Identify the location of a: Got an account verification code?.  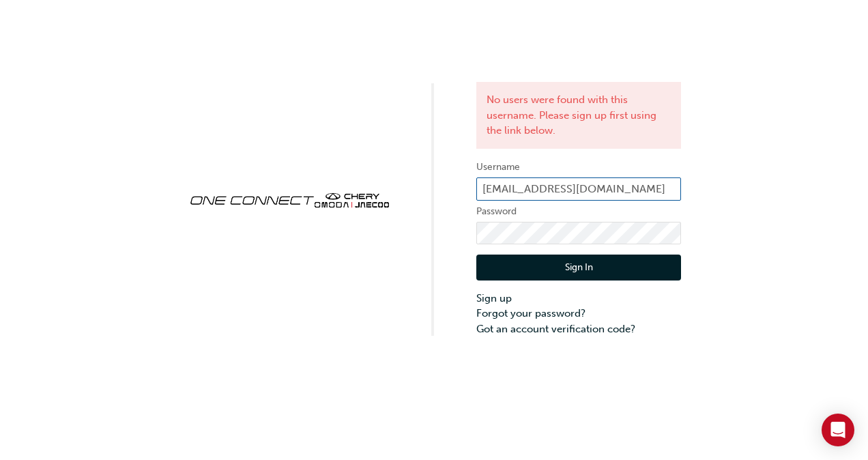
(579, 329).